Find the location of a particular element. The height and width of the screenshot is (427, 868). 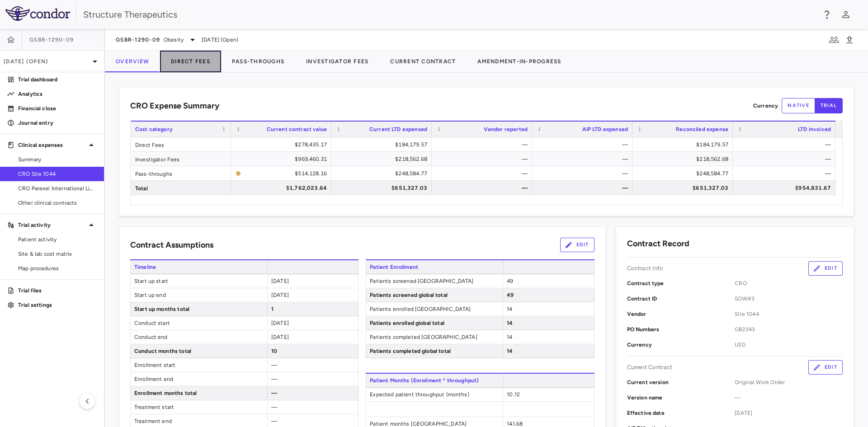

span: Enrollment end is located at coordinates (199, 379).